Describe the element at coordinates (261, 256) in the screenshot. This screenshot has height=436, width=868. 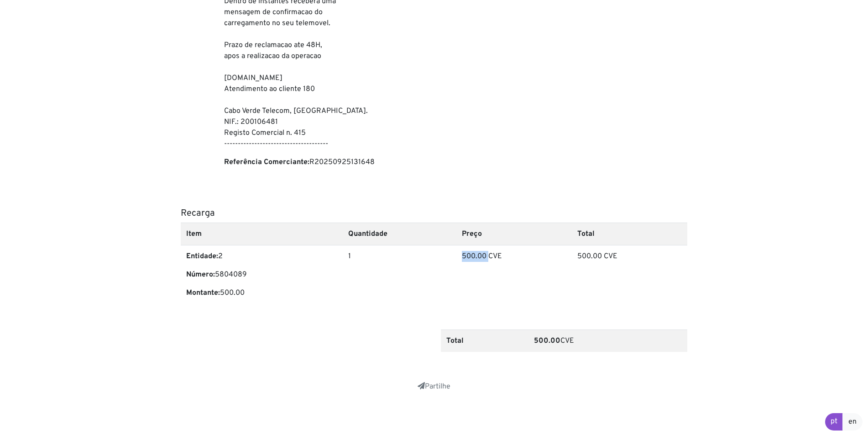
I see `p: 2` at that location.